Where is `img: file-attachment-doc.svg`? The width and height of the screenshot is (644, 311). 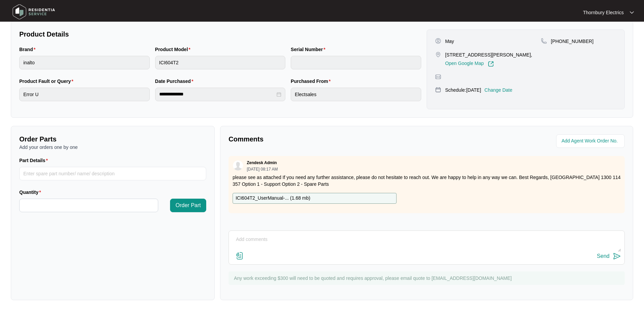 img: file-attachment-doc.svg is located at coordinates (239, 256).